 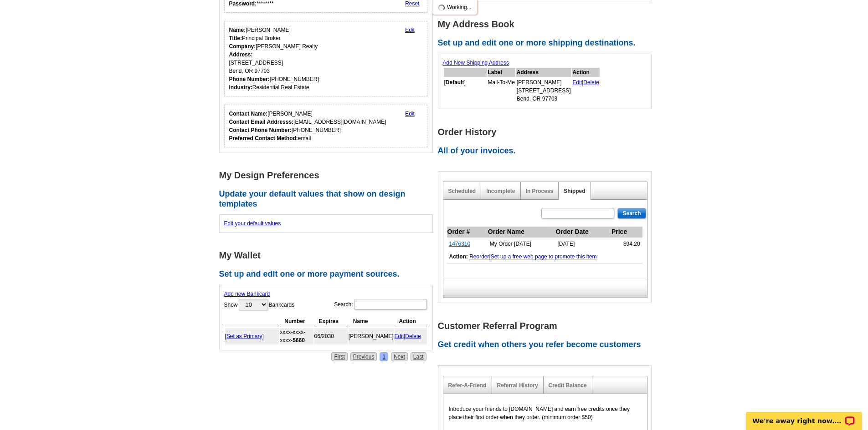 What do you see at coordinates (247, 294) in the screenshot?
I see `a: Add new Bankcard` at bounding box center [247, 294].